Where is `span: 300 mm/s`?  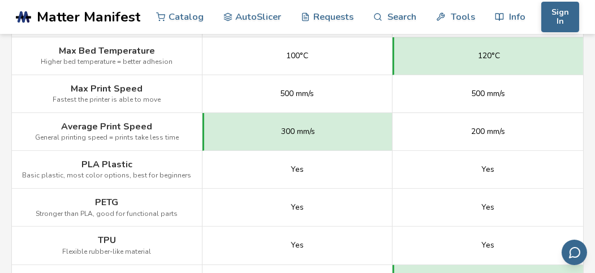 span: 300 mm/s is located at coordinates (298, 132).